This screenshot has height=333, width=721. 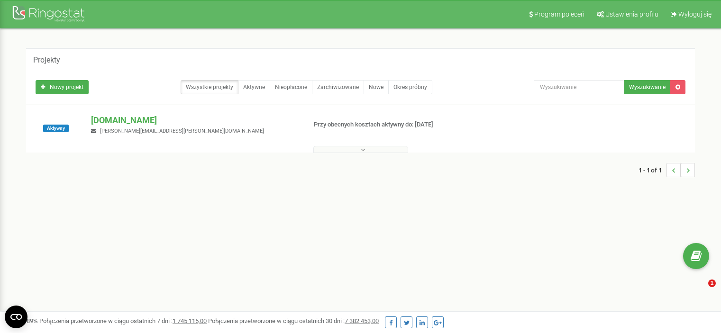 What do you see at coordinates (632, 14) in the screenshot?
I see `span: Ustawienia profilu` at bounding box center [632, 14].